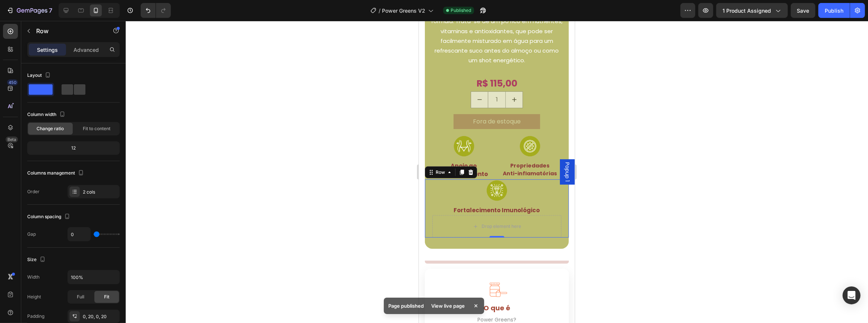 The width and height of the screenshot is (868, 323). Describe the element at coordinates (36, 317) in the screenshot. I see `div: Padding` at that location.